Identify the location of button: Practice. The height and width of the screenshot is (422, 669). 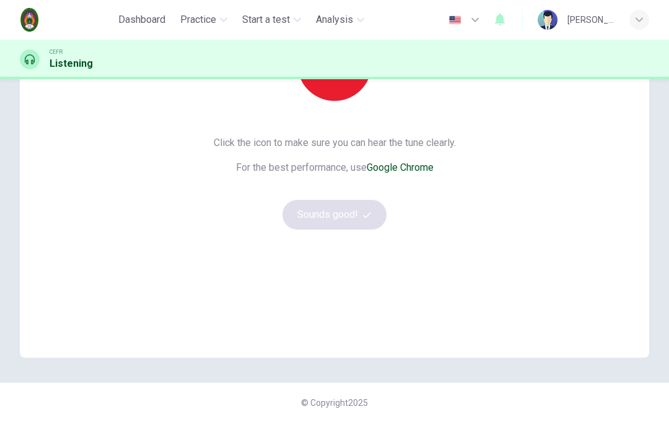
(204, 20).